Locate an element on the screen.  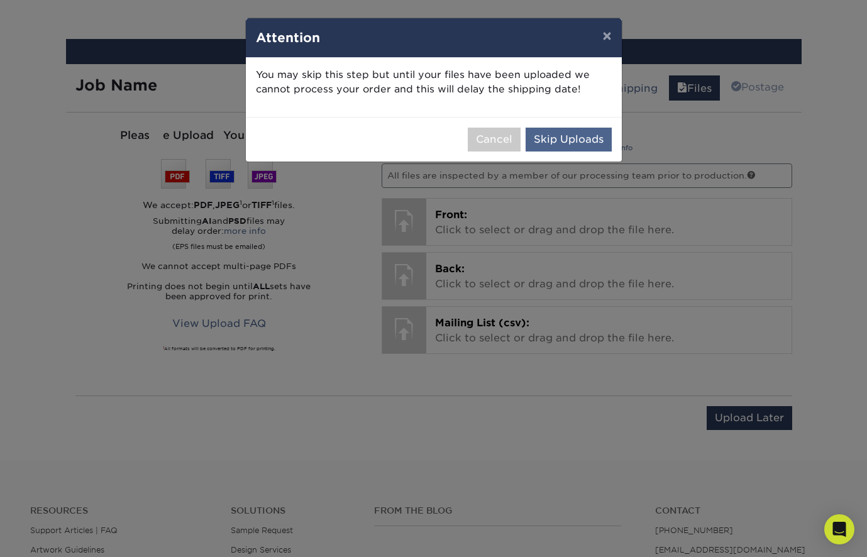
button: Skip Uploads is located at coordinates (569, 140).